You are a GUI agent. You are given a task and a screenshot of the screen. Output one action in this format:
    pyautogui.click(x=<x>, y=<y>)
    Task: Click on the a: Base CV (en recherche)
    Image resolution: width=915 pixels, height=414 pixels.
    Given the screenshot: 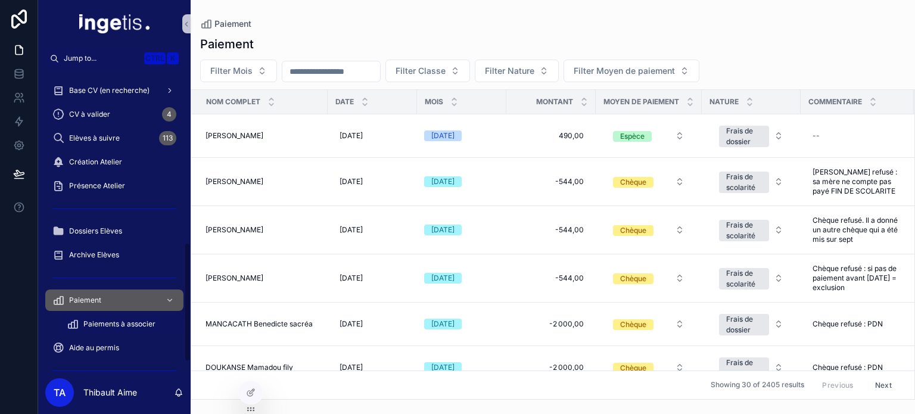 What is the action you would take?
    pyautogui.click(x=114, y=91)
    